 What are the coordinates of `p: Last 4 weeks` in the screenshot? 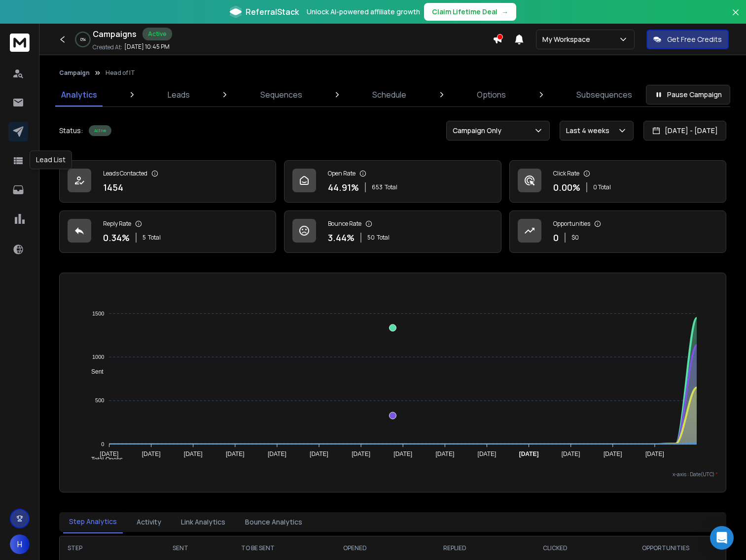 It's located at (590, 131).